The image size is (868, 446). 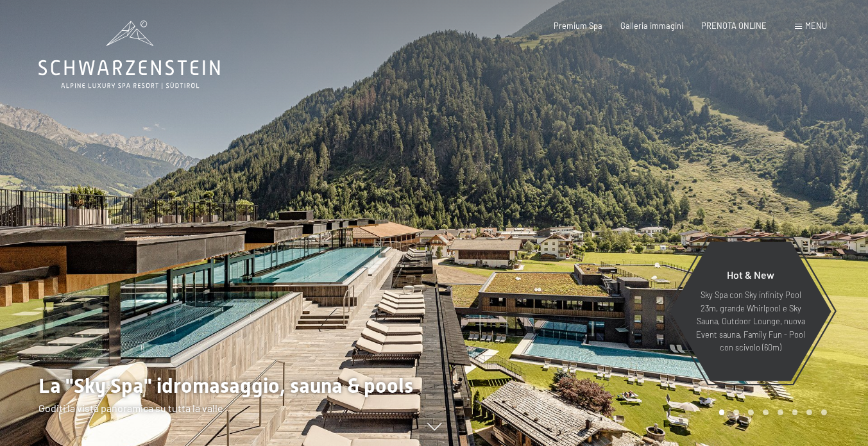 What do you see at coordinates (809, 412) in the screenshot?
I see `div: Carousel Page 7` at bounding box center [809, 412].